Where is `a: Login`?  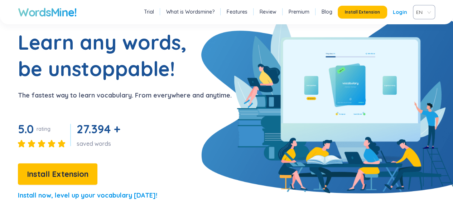 a: Login is located at coordinates (400, 12).